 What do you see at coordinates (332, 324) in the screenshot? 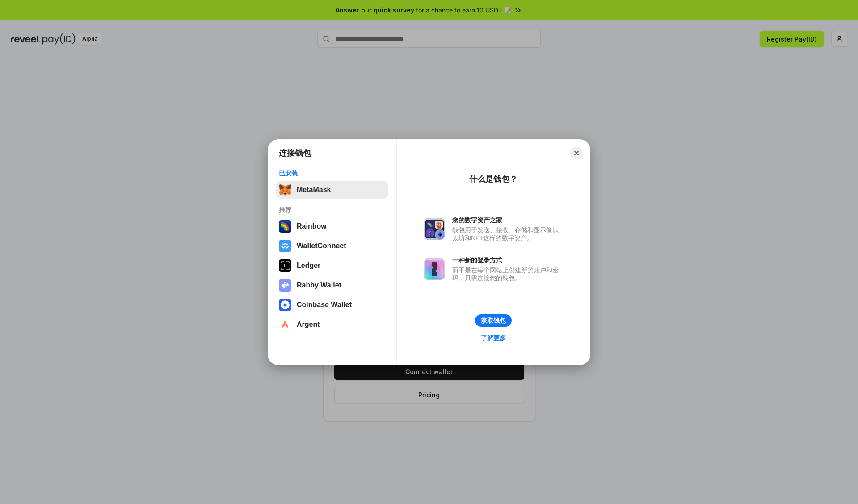
I see `button: Argent` at bounding box center [332, 324].